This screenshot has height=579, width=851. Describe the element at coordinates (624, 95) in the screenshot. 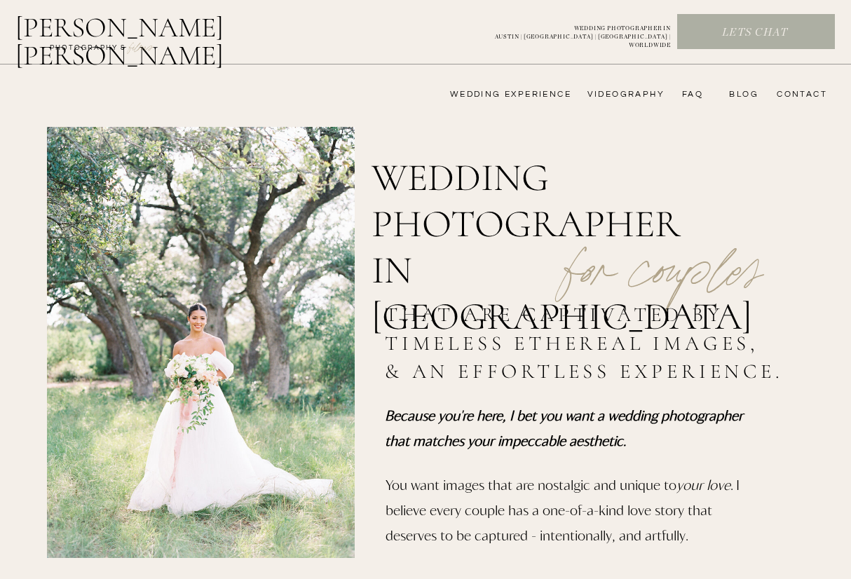

I see `a: videography` at that location.